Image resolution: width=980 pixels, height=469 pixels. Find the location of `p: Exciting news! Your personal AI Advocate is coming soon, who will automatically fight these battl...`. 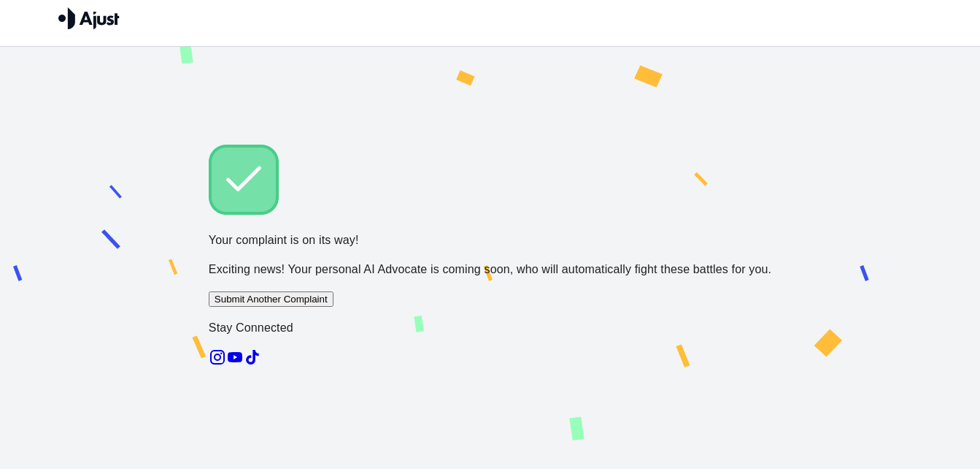

p: Exciting news! Your personal AI Advocate is coming soon, who will automatically fight these battl... is located at coordinates (490, 270).